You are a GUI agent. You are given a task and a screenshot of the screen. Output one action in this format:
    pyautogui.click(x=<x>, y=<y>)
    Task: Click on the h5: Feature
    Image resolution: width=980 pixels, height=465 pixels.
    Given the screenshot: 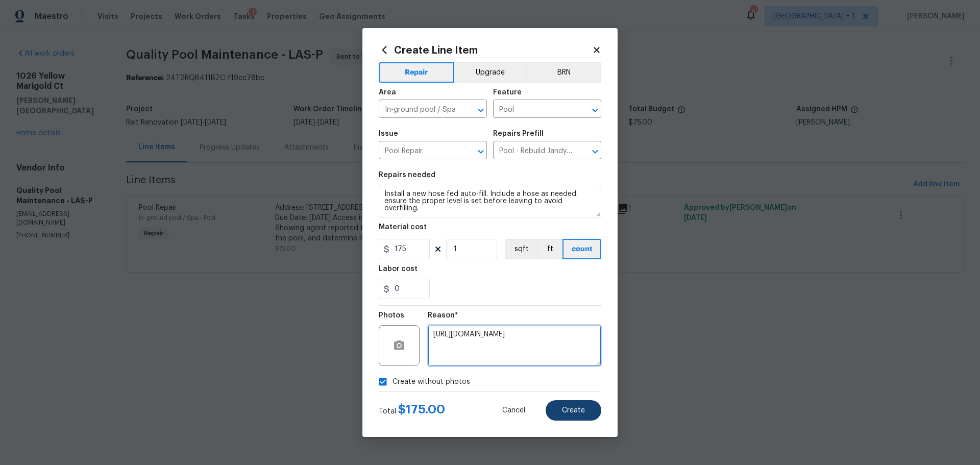 What is the action you would take?
    pyautogui.click(x=507, y=93)
    